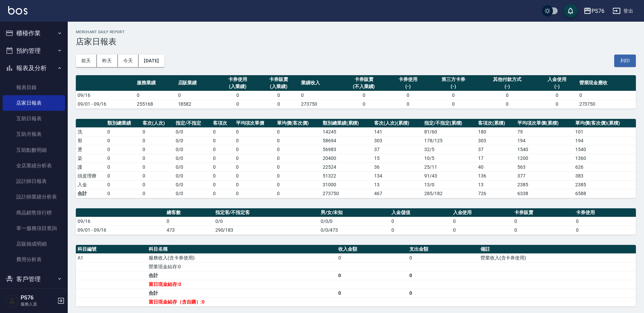  Describe the element at coordinates (347, 141) in the screenshot. I see `td: 58694` at that location.